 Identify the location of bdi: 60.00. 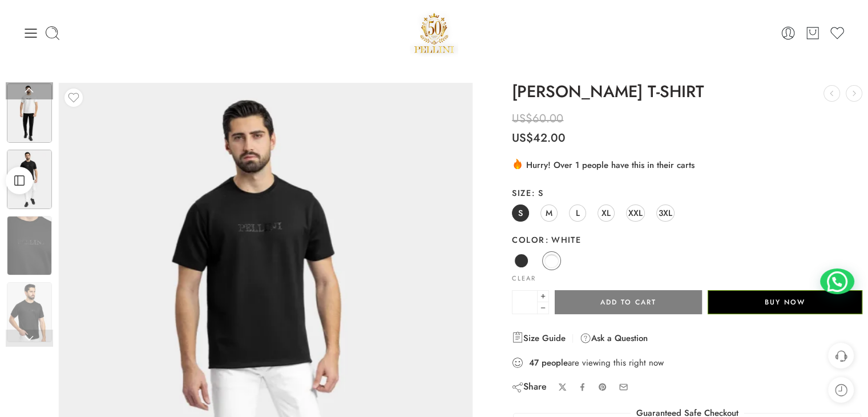
(538, 118).